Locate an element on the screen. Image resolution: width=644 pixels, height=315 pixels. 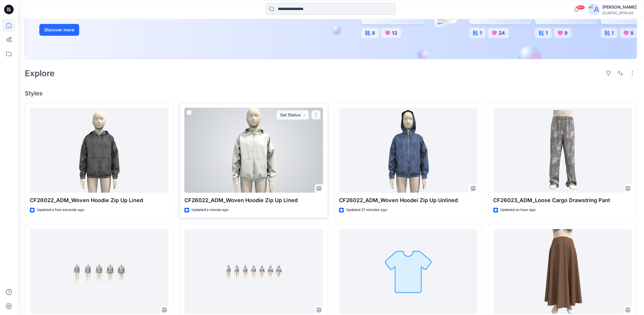
a: Discover more is located at coordinates (106, 30).